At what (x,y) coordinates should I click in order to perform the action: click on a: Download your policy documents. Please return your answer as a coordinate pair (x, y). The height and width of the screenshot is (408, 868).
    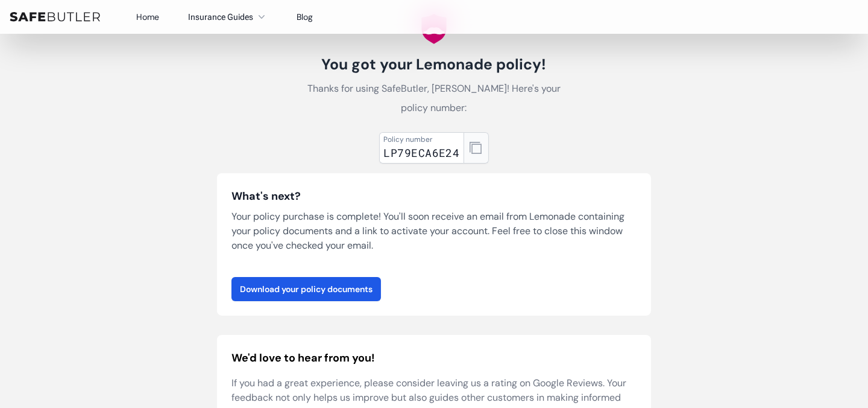
    Looking at the image, I should click on (306, 289).